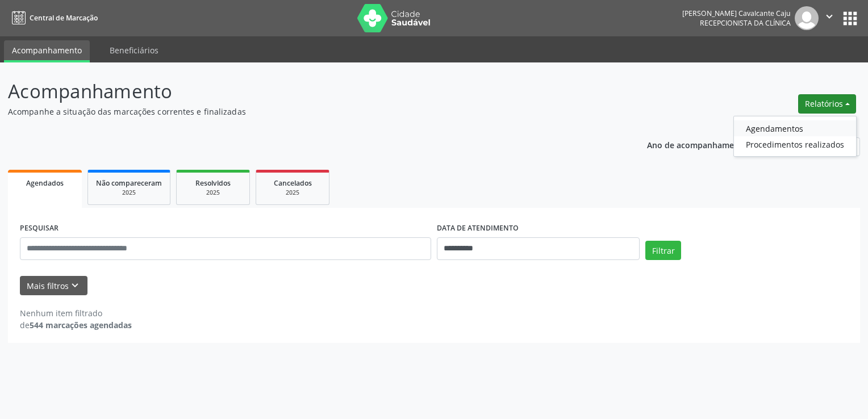  Describe the element at coordinates (134, 50) in the screenshot. I see `a: Beneficiários` at that location.